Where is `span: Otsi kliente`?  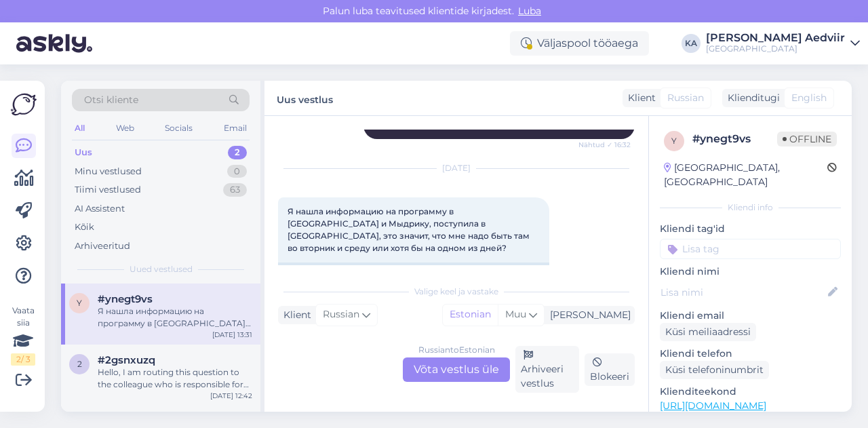
span: Otsi kliente is located at coordinates (111, 100).